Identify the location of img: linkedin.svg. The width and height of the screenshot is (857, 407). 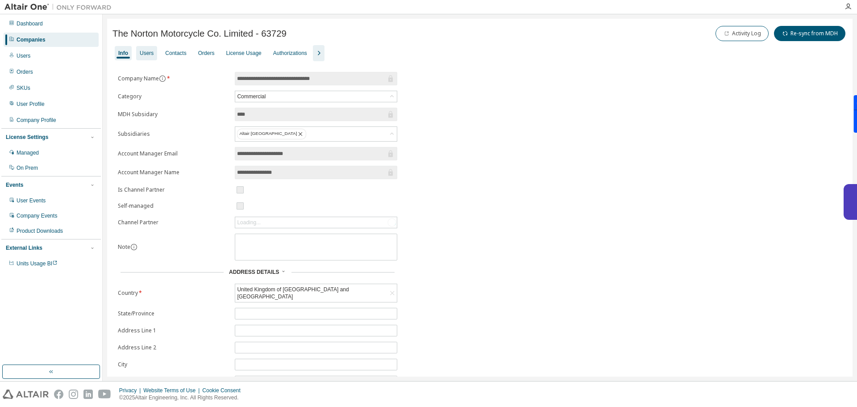
(88, 394).